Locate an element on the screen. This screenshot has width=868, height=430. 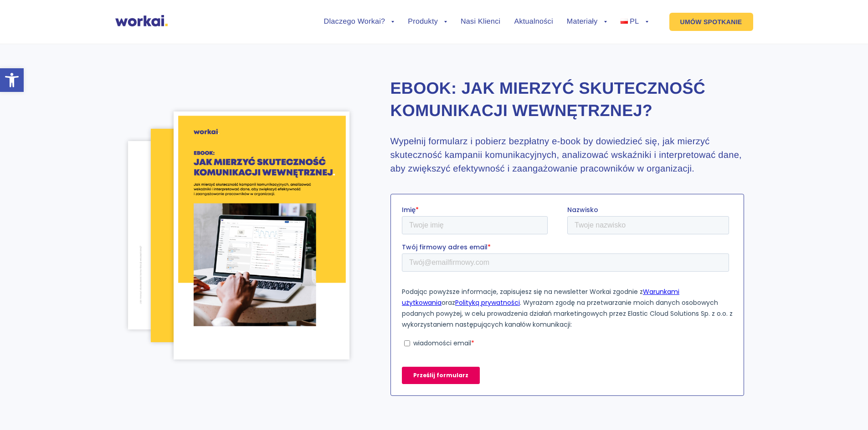
p: wiadomości email is located at coordinates (40, 138).